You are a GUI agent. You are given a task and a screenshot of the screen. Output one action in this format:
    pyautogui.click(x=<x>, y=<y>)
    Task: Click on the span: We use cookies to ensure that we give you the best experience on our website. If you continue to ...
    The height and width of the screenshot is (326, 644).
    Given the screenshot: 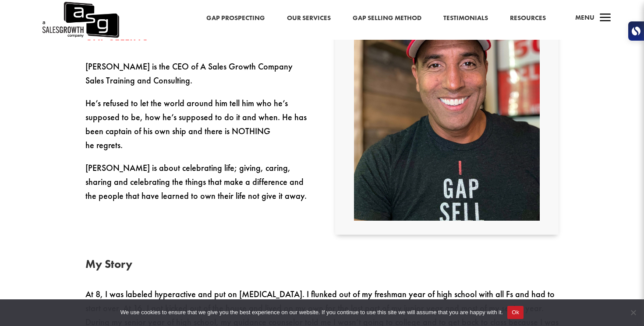 What is the action you would take?
    pyautogui.click(x=311, y=313)
    